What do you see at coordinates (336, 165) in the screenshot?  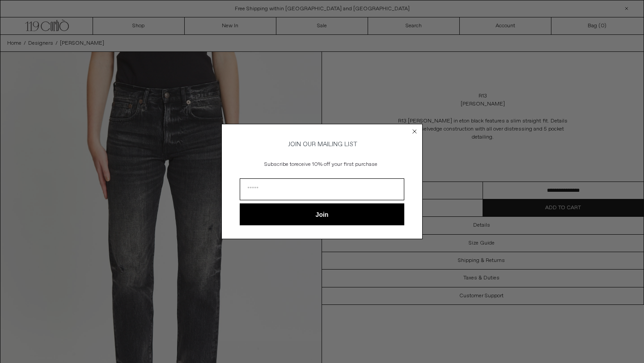 I see `span: receive 10% off your first purchase` at bounding box center [336, 165].